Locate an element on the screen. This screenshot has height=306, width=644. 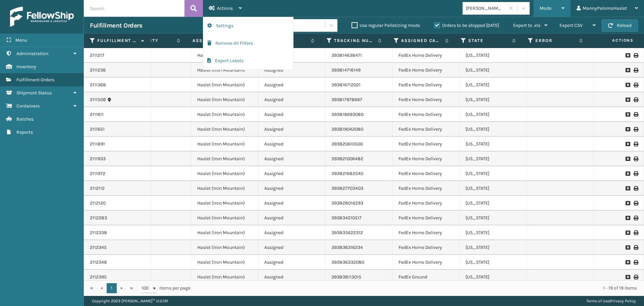
a: 393827703403 is located at coordinates (347, 188).